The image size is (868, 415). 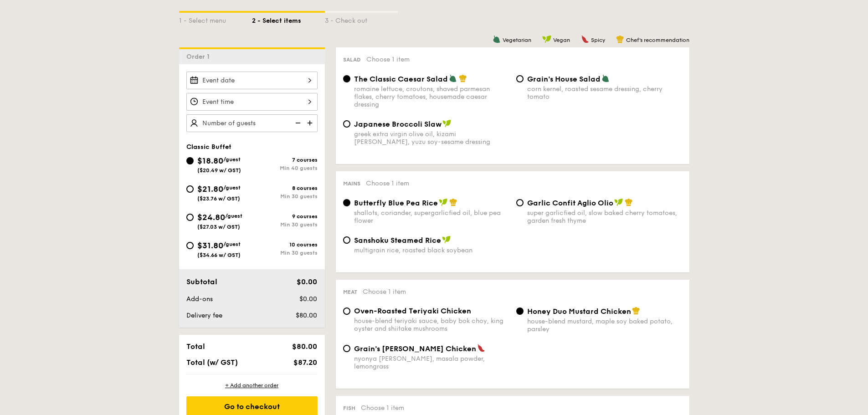 What do you see at coordinates (397, 240) in the screenshot?
I see `span: Sanshoku Steamed Rice` at bounding box center [397, 240].